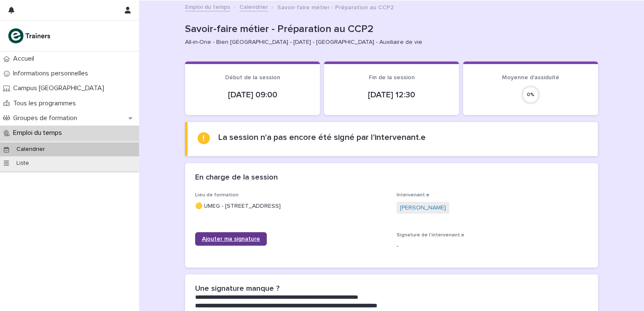  What do you see at coordinates (254, 7) in the screenshot?
I see `a: Calendrier` at bounding box center [254, 7].